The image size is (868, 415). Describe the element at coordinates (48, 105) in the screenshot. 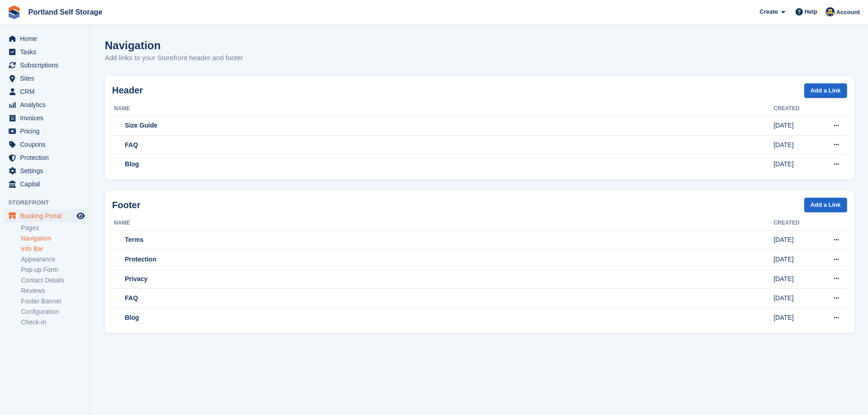

I see `span: Analytics` at that location.